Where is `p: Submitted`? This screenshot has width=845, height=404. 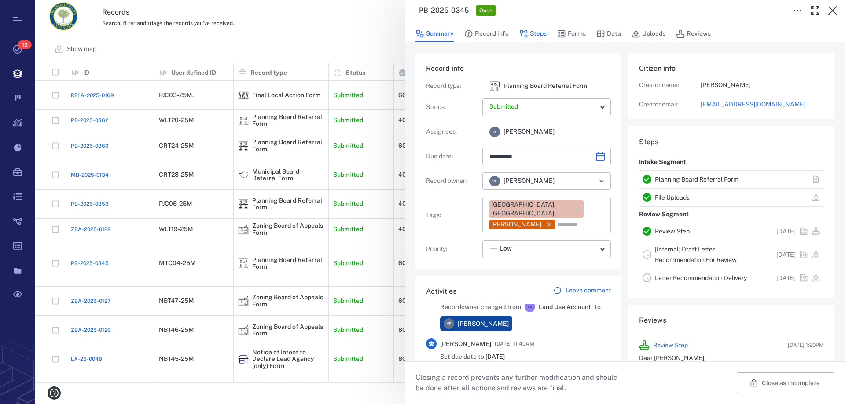
p: Submitted is located at coordinates (543, 107).